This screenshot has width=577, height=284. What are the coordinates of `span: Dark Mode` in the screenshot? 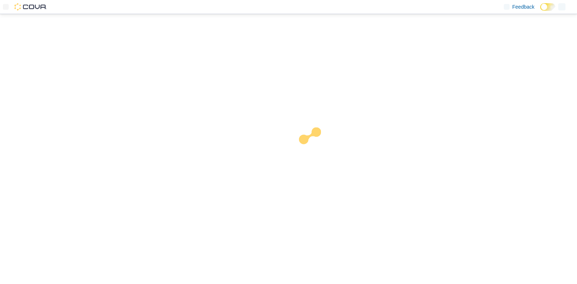 It's located at (540, 11).